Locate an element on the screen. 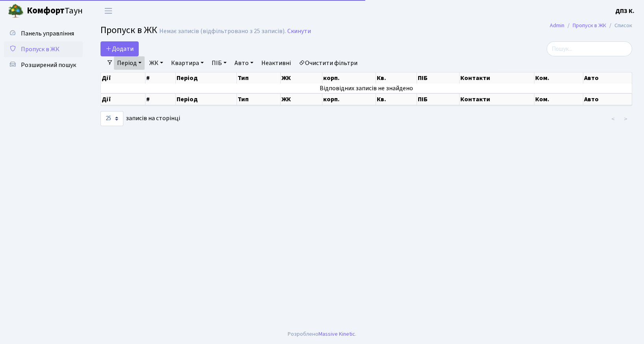 This screenshot has width=644, height=344. a: ДП3 К. is located at coordinates (625, 11).